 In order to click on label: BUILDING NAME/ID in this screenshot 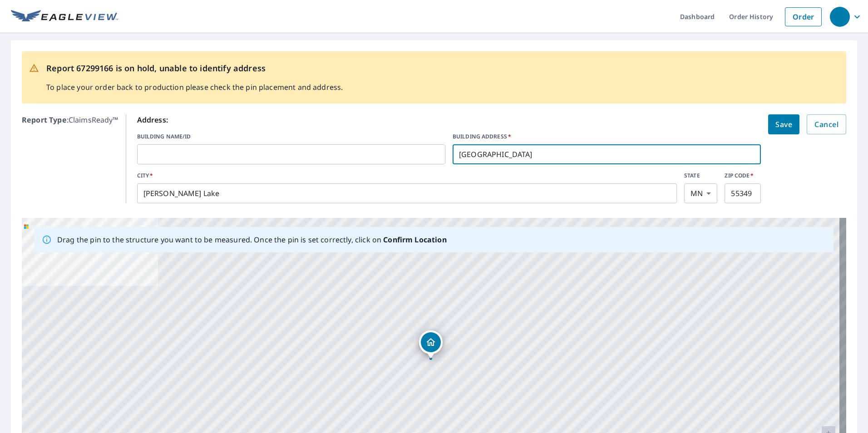, I will do `click(291, 136)`.